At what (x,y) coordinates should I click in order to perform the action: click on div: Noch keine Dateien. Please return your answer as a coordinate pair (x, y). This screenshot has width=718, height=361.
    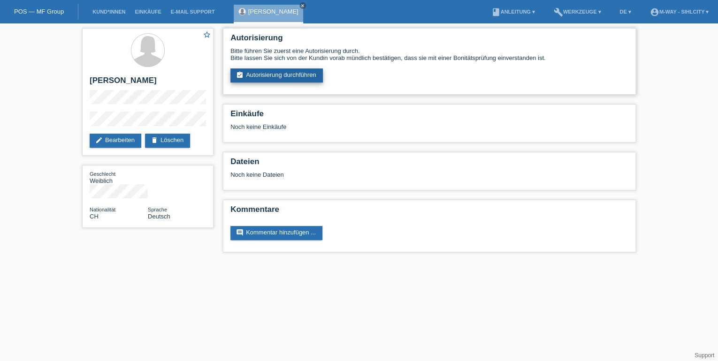
    Looking at the image, I should click on (373, 174).